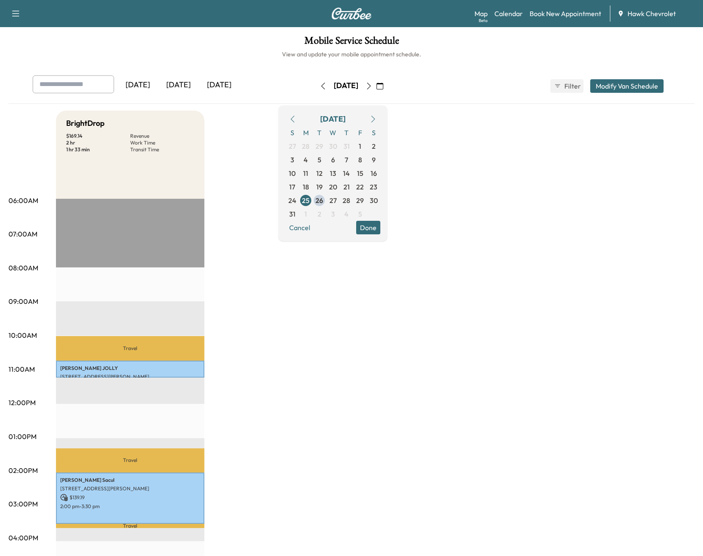 This screenshot has width=703, height=556. Describe the element at coordinates (292, 201) in the screenshot. I see `span: 24` at that location.